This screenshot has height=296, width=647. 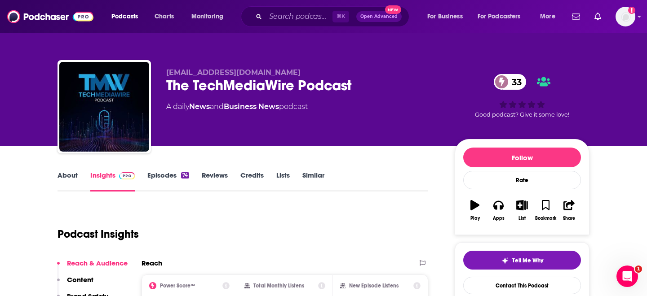 I want to click on a: Business News, so click(x=251, y=106).